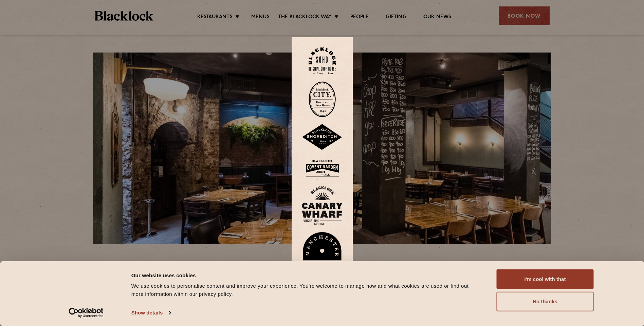 Image resolution: width=644 pixels, height=326 pixels. Describe the element at coordinates (306, 275) in the screenshot. I see `div: Our website uses cookies` at that location.